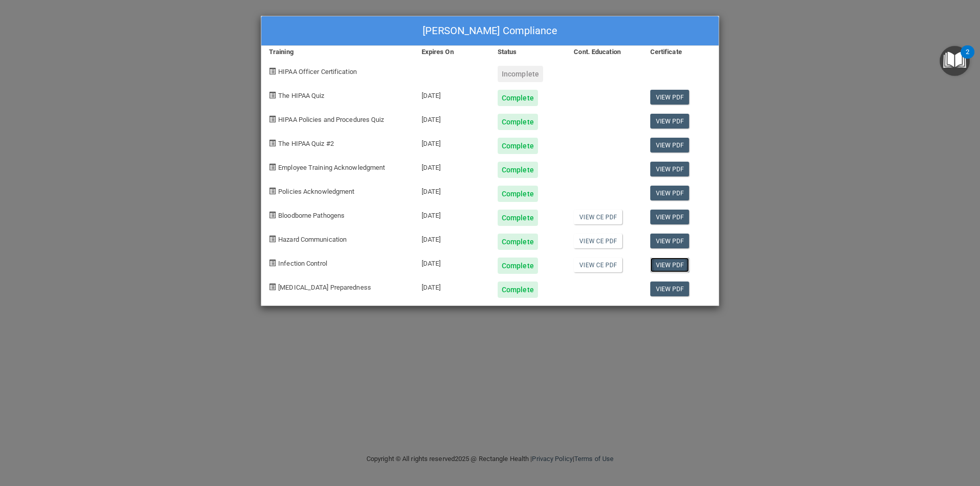 The image size is (980, 486). I want to click on span: Policies Acknowledgment, so click(316, 192).